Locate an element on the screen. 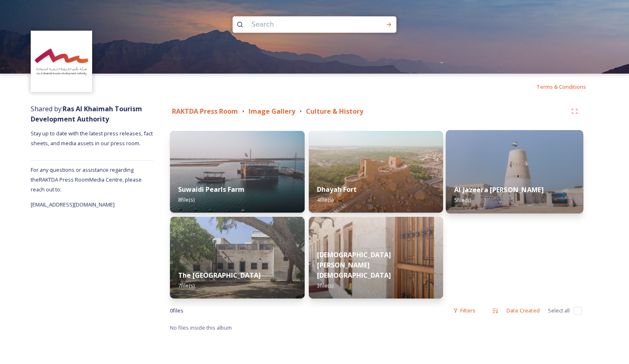 This screenshot has height=364, width=629. img: 6b7d8121-97fe-4244-afa0-4d3332a57728.jpg is located at coordinates (514, 172).